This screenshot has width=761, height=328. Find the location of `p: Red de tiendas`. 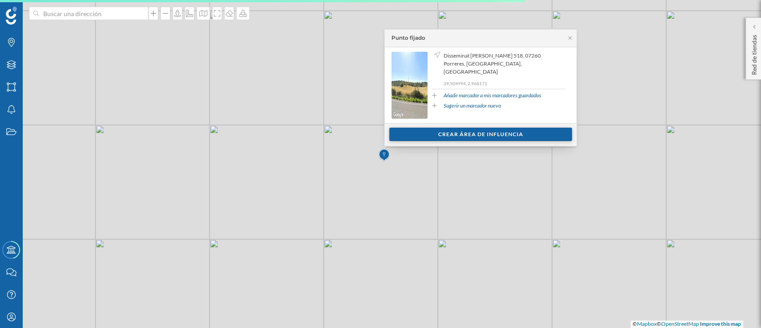

p: Red de tiendas is located at coordinates (754, 53).